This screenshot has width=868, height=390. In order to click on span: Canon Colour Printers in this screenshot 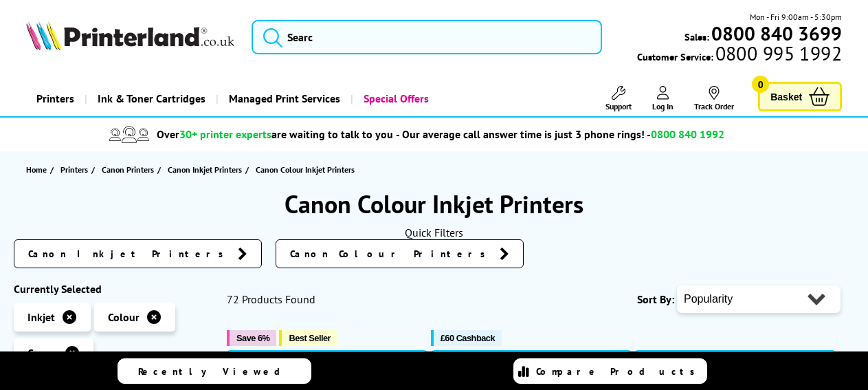, I will do `click(391, 254)`.